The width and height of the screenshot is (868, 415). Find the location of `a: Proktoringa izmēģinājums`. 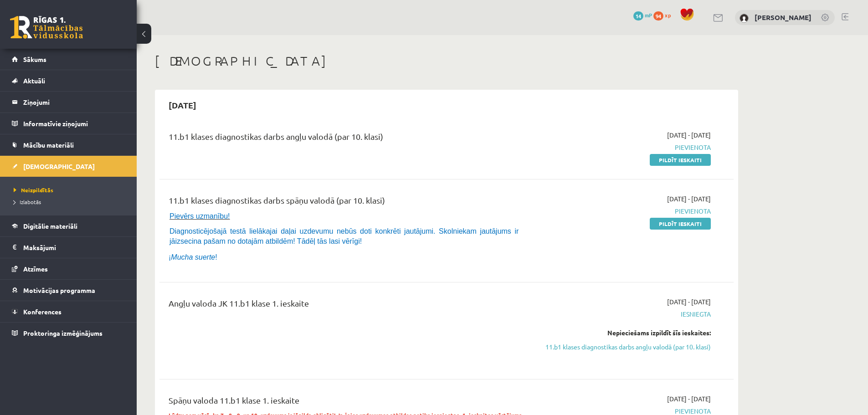

a: Proktoringa izmēģinājums is located at coordinates (68, 333).